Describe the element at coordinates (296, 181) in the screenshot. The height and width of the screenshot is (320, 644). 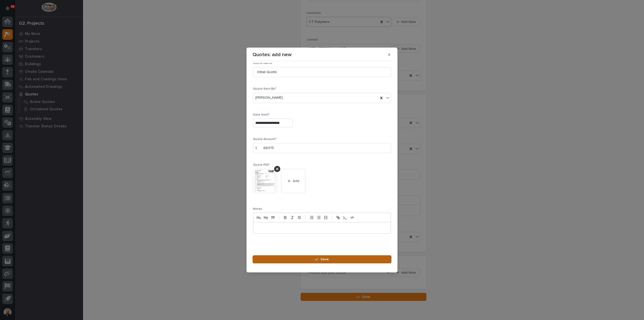
I see `span: Add` at that location.